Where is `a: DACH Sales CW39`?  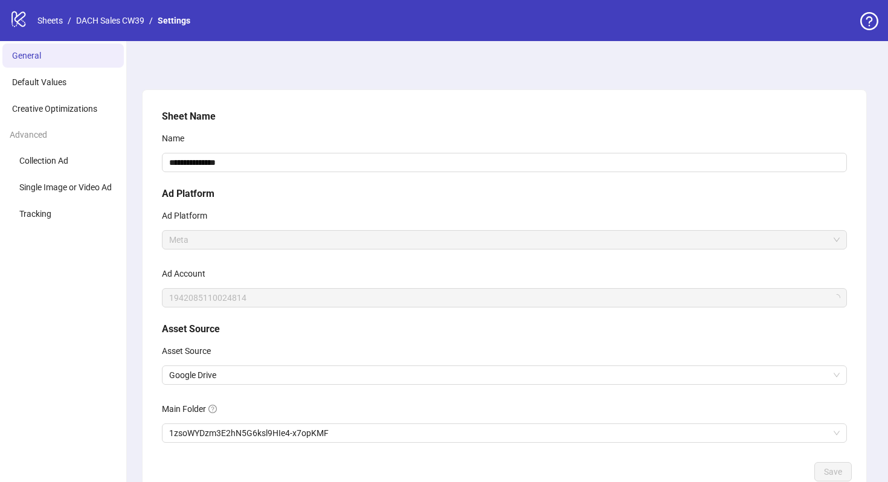 a: DACH Sales CW39 is located at coordinates (110, 21).